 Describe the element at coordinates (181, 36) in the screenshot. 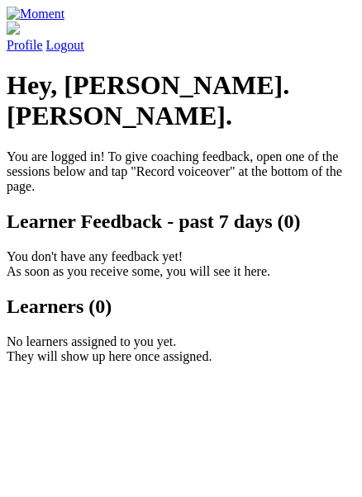

I see `a: Profile` at that location.